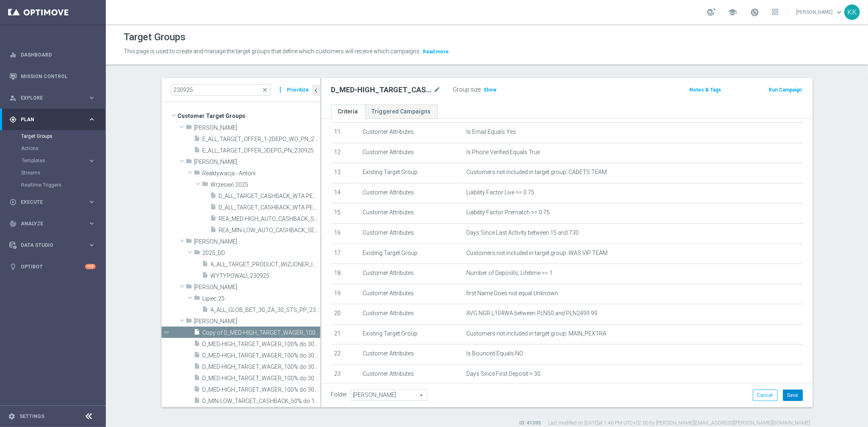 The image size is (868, 427). What do you see at coordinates (522, 232) in the screenshot?
I see `span: Days Since Last Activity between 15 and 730` at bounding box center [522, 232].